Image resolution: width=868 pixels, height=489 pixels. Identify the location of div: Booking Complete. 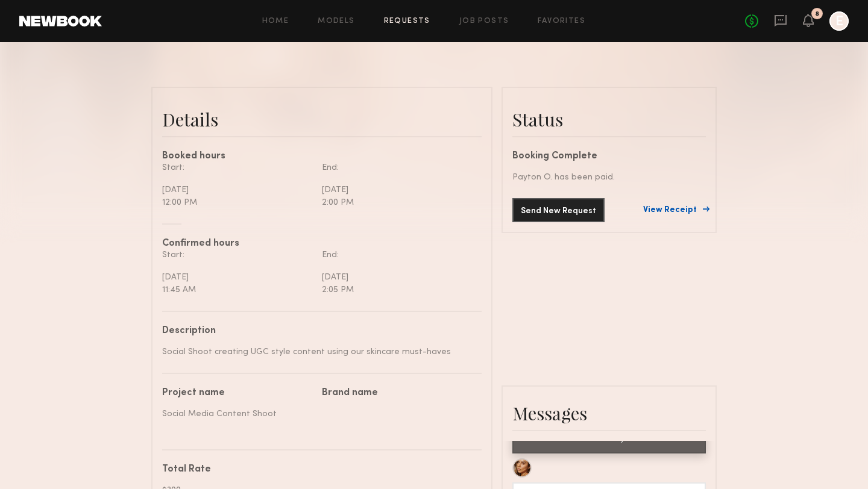
(609, 157).